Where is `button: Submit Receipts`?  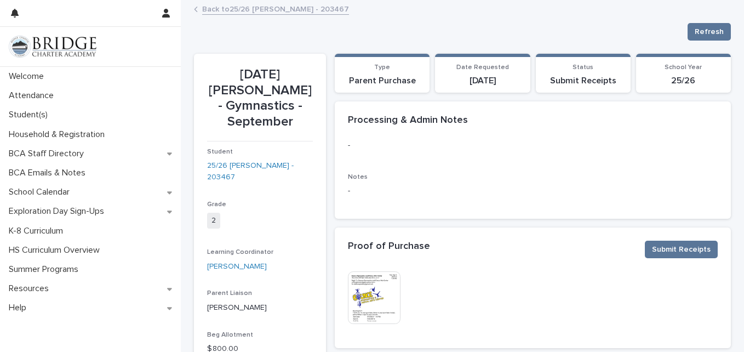 button: Submit Receipts is located at coordinates (681, 249).